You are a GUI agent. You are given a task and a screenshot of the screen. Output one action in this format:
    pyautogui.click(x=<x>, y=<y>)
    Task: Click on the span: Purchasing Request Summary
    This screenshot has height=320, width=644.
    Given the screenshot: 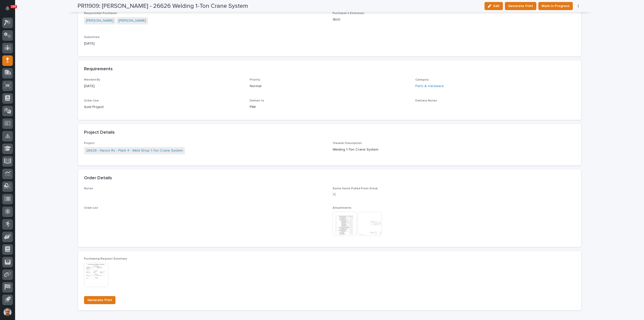 What is the action you would take?
    pyautogui.click(x=105, y=259)
    